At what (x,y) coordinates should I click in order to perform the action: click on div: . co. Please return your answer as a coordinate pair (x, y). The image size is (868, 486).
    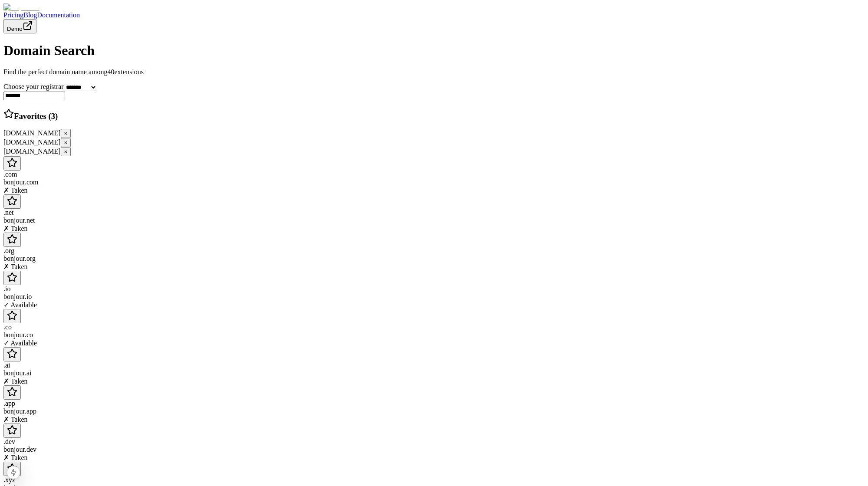
    Looking at the image, I should click on (434, 327).